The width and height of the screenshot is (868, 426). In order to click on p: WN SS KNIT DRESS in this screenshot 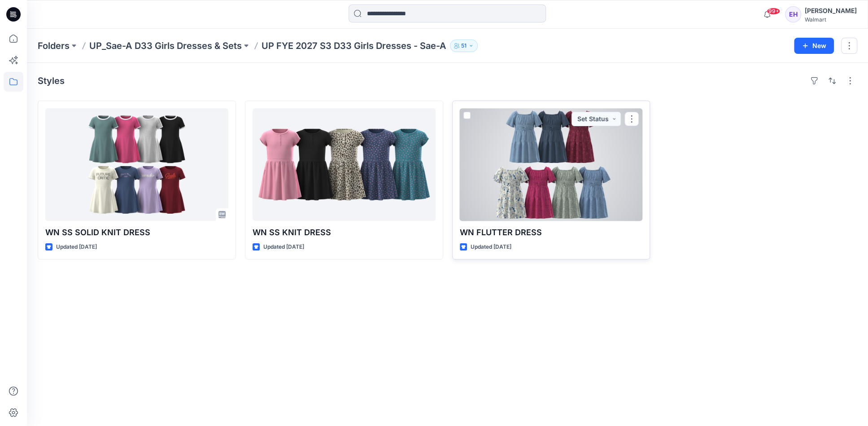, I will do `click(344, 232)`.